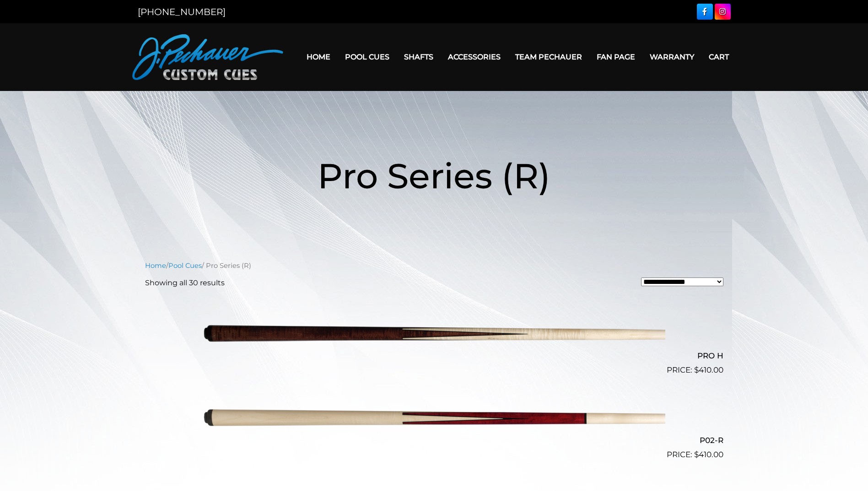 This screenshot has height=491, width=868. I want to click on a: Team Pechauer, so click(548, 57).